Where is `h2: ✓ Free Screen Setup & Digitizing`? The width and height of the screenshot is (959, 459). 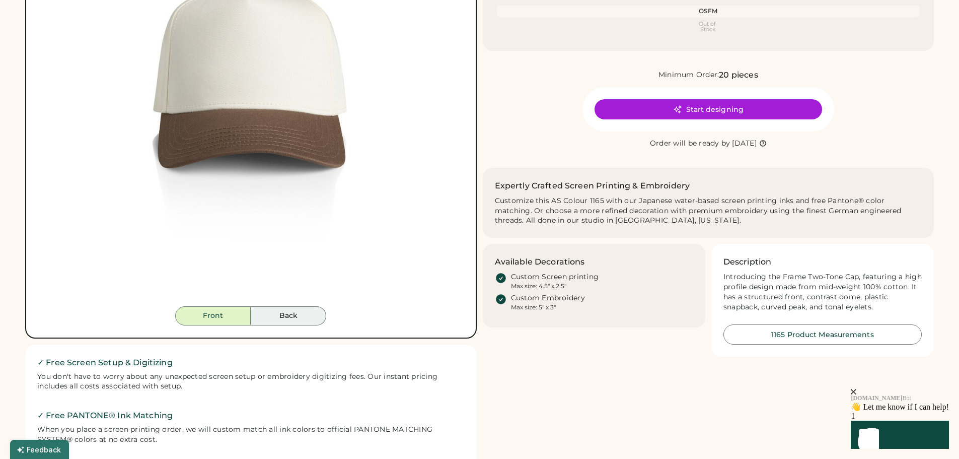 h2: ✓ Free Screen Setup & Digitizing is located at coordinates (251, 363).